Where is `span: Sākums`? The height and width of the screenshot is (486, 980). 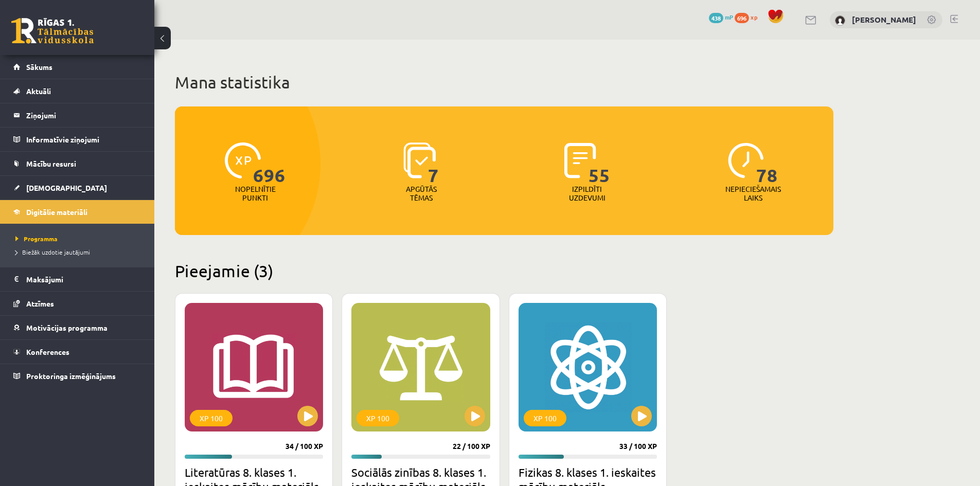
span: Sākums is located at coordinates (39, 67).